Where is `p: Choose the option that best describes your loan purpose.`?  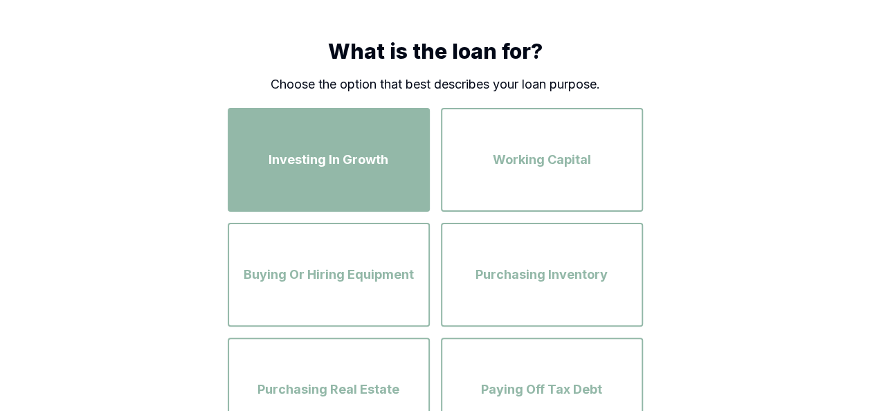
p: Choose the option that best describes your loan purpose. is located at coordinates (435, 84).